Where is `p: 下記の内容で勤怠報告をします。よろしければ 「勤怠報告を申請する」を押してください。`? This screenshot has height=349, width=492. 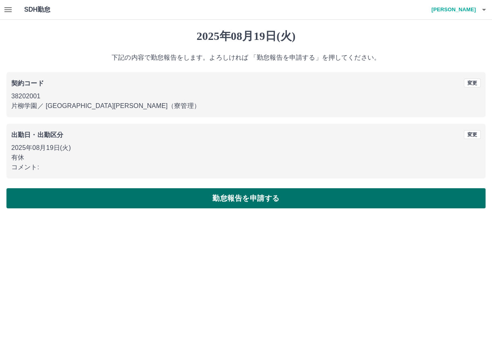
p: 下記の内容で勤怠報告をします。よろしければ 「勤怠報告を申請する」を押してください。 is located at coordinates (246, 58).